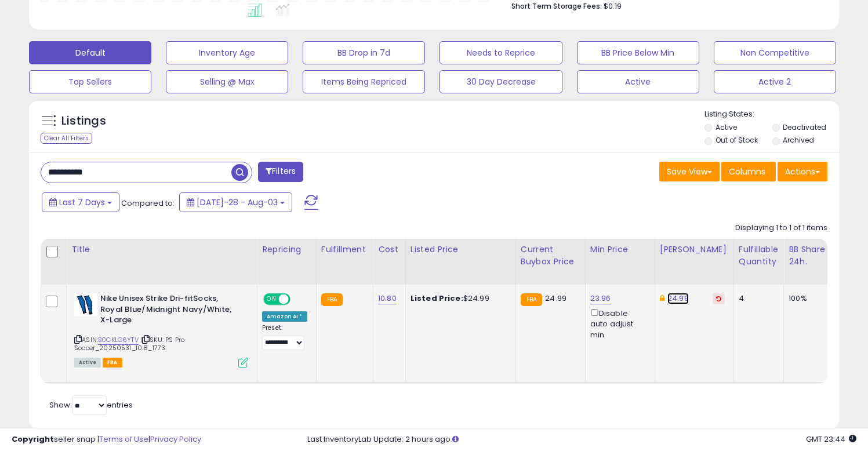  What do you see at coordinates (757, 299) in the screenshot?
I see `div: 4` at bounding box center [757, 299].